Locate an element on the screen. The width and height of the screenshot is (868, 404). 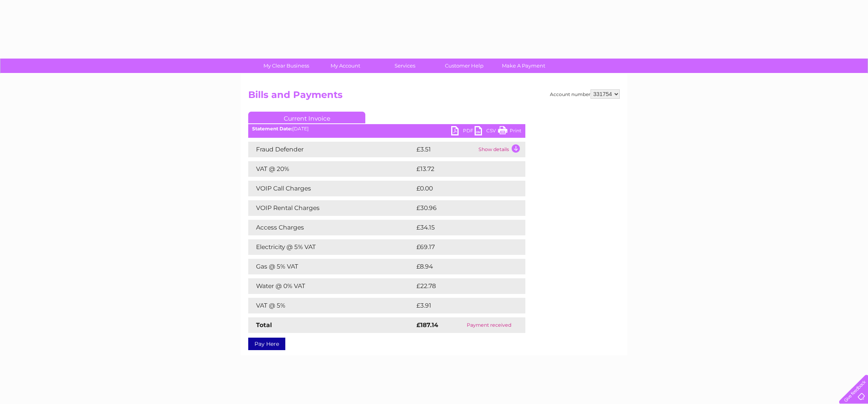
td: VAT @ 5% is located at coordinates (331, 305).